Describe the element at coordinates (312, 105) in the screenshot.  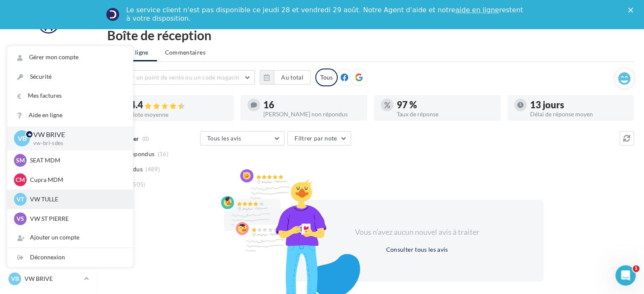
I see `div: 16` at that location.